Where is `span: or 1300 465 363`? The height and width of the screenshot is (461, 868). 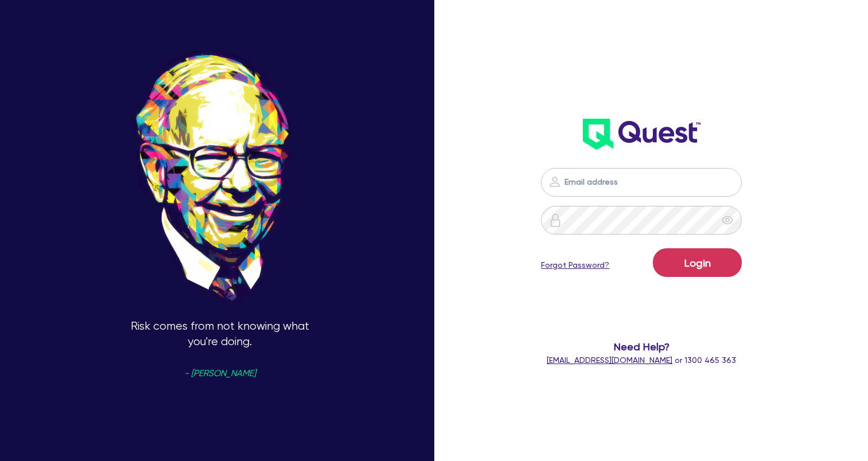
span: or 1300 465 363 is located at coordinates (641, 360).